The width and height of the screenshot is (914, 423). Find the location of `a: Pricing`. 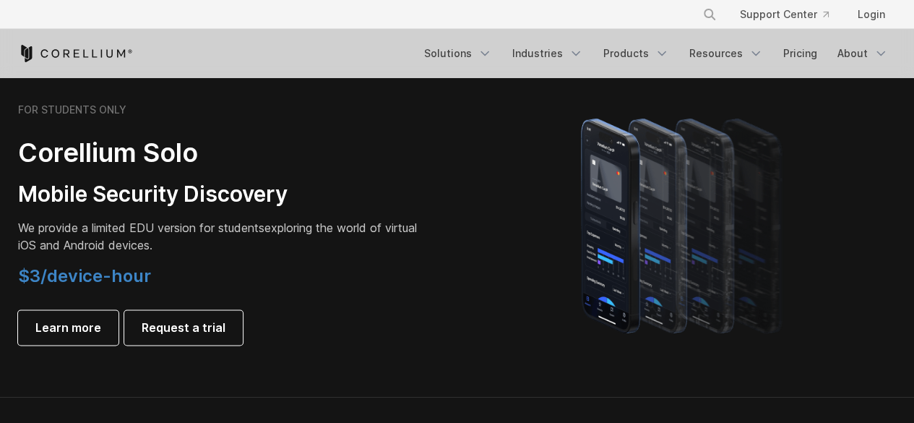

a: Pricing is located at coordinates (800, 53).